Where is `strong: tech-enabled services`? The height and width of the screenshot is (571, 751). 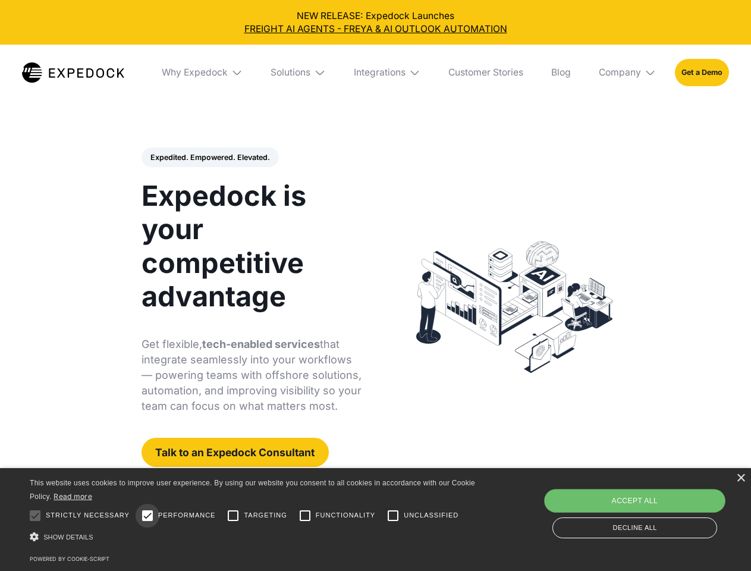 strong: tech-enabled services is located at coordinates (261, 344).